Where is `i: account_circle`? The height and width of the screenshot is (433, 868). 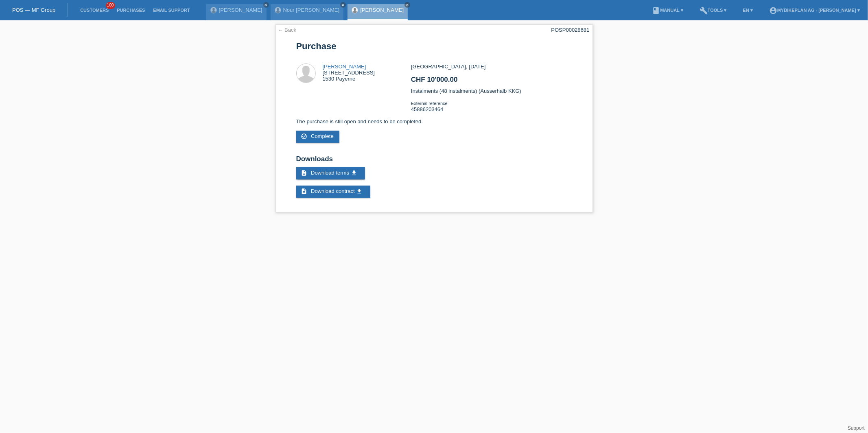
i: account_circle is located at coordinates (773, 10).